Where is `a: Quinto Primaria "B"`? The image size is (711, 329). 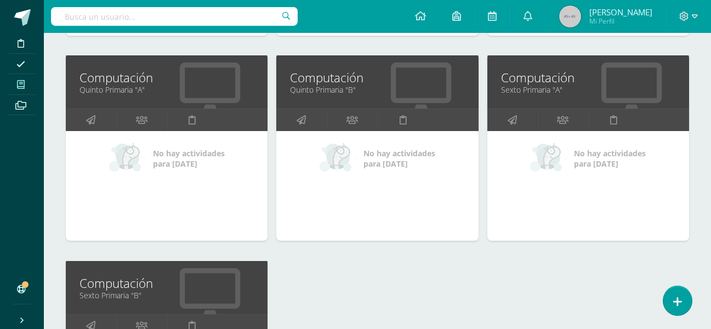 a: Quinto Primaria "B" is located at coordinates (377, 89).